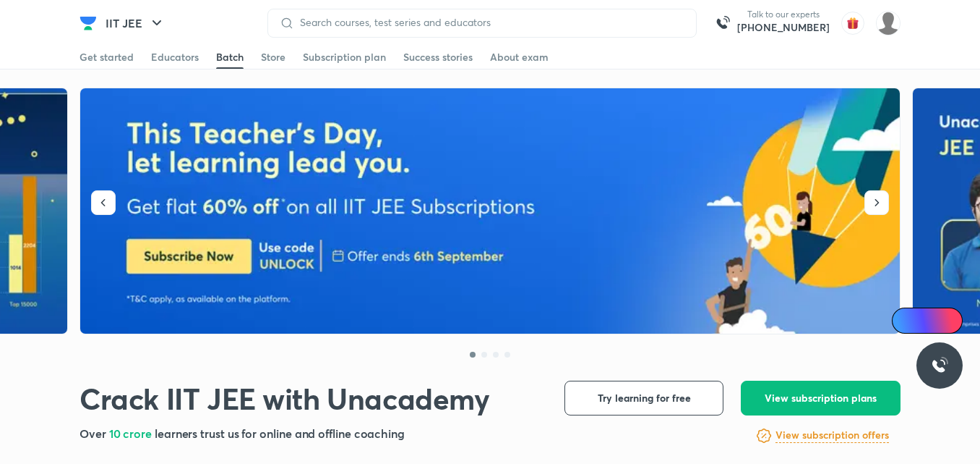 The height and width of the screenshot is (464, 980). I want to click on a: Company Logo, so click(89, 23).